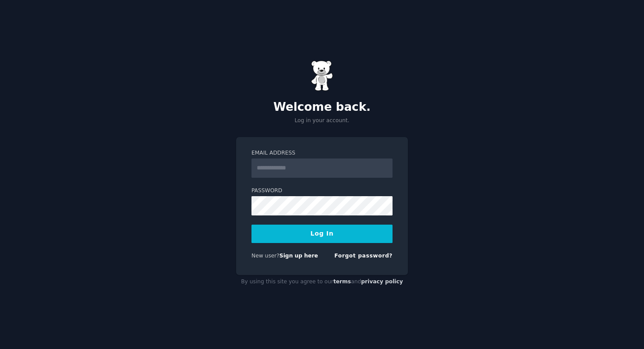 This screenshot has height=349, width=644. I want to click on a: terms, so click(342, 281).